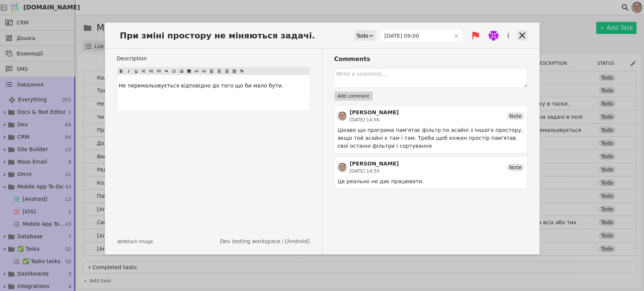 This screenshot has height=291, width=644. Describe the element at coordinates (456, 36) in the screenshot. I see `button: Clear` at that location.